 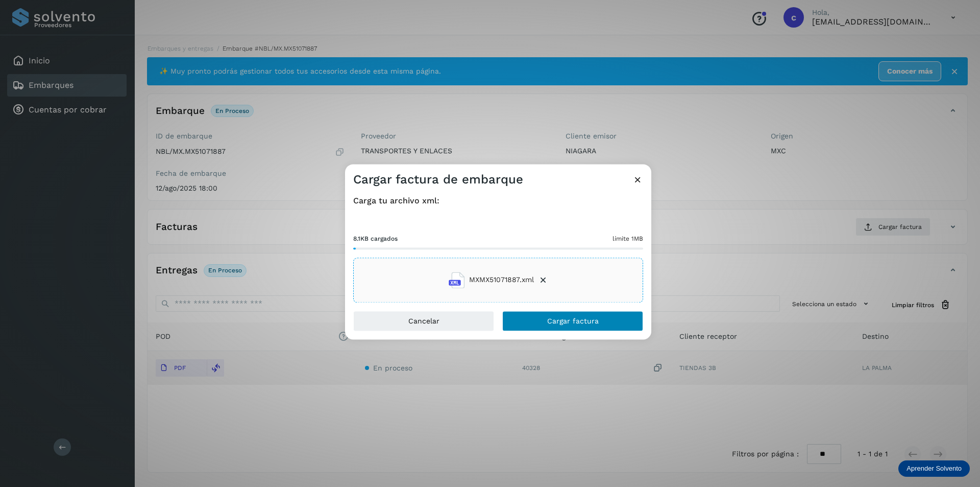 What do you see at coordinates (501, 280) in the screenshot?
I see `span: MXMX51071887.xml` at bounding box center [501, 280].